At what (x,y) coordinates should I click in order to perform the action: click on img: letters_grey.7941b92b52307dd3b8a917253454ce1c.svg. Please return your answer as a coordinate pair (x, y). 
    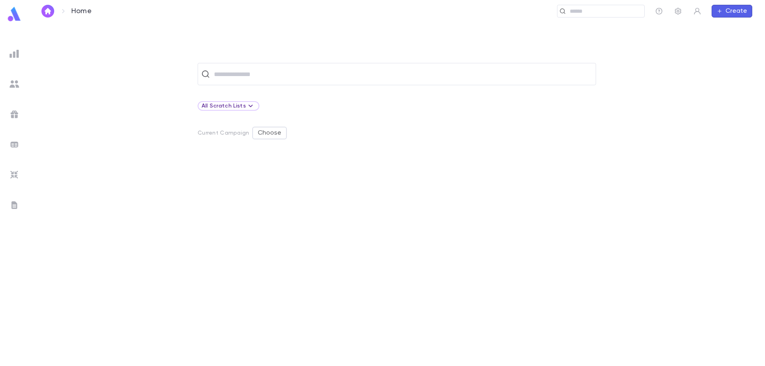
    Looking at the image, I should click on (14, 205).